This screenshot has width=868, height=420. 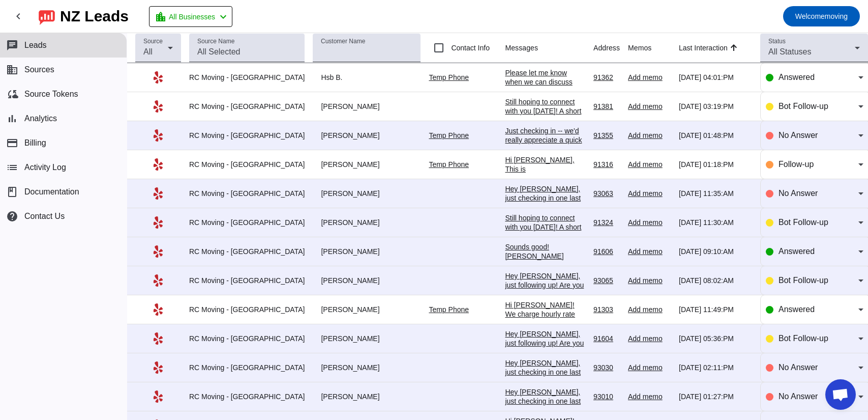 What do you see at coordinates (607, 135) in the screenshot?
I see `div: 91355` at bounding box center [607, 135].